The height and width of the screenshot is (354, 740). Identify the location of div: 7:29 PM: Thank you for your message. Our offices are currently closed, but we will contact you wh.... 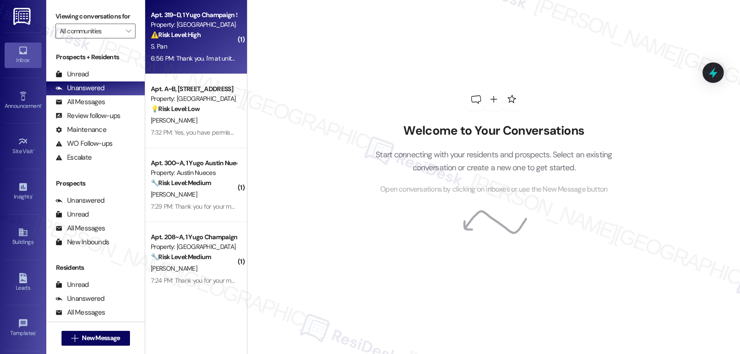
(421, 206).